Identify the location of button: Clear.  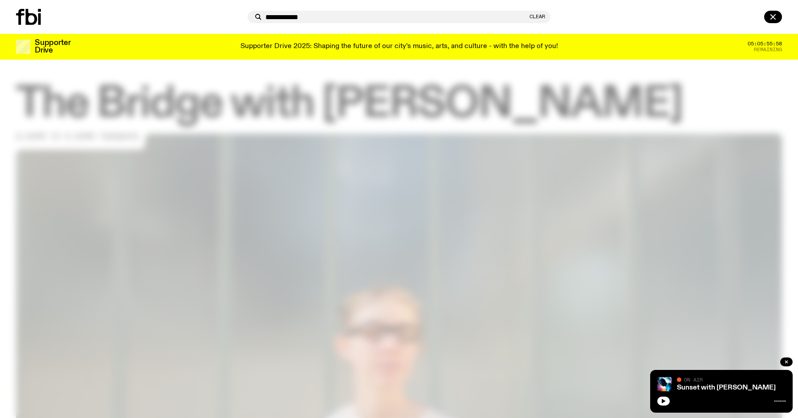
(537, 16).